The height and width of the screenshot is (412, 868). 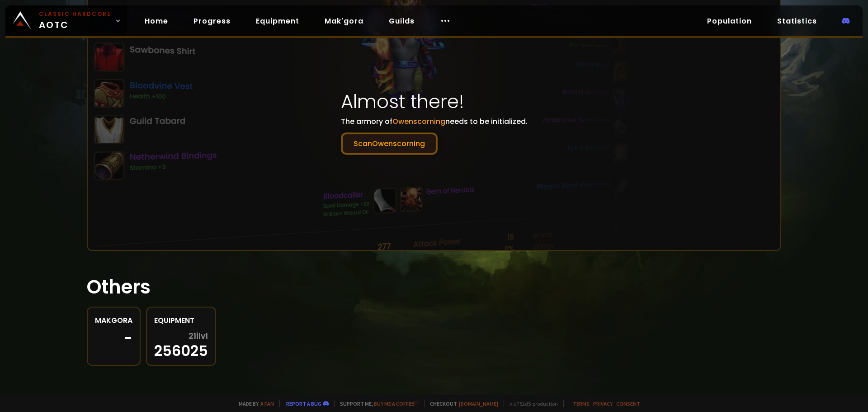 What do you see at coordinates (581, 403) in the screenshot?
I see `a: Terms` at bounding box center [581, 403].